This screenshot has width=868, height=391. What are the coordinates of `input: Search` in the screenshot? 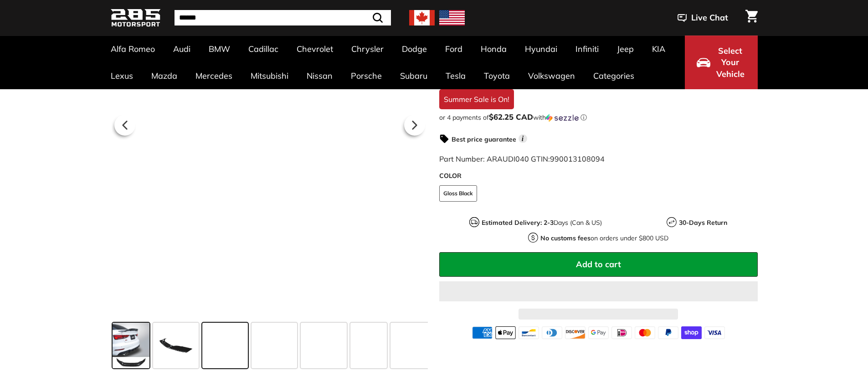 It's located at (283, 18).